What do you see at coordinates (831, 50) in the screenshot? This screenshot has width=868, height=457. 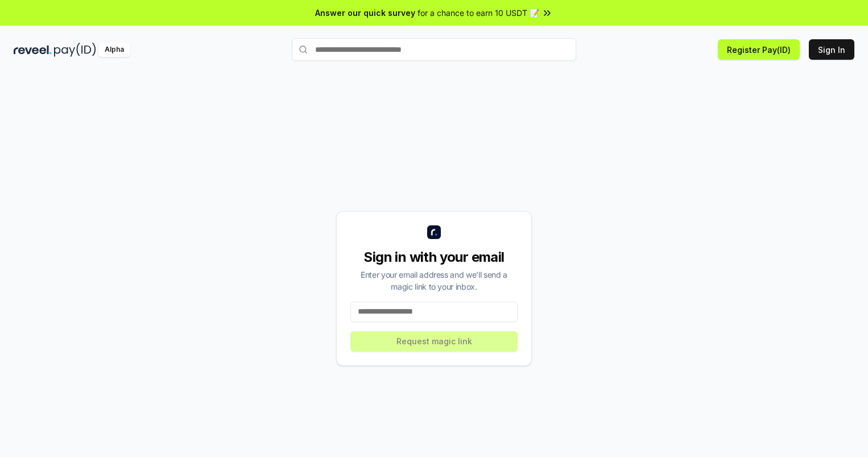 I see `button: Sign In` at bounding box center [831, 50].